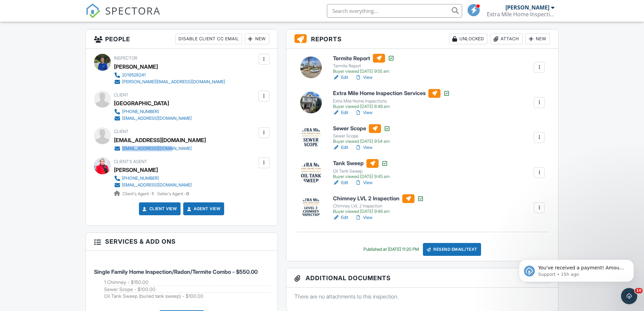  I want to click on strong: 1, so click(153, 194).